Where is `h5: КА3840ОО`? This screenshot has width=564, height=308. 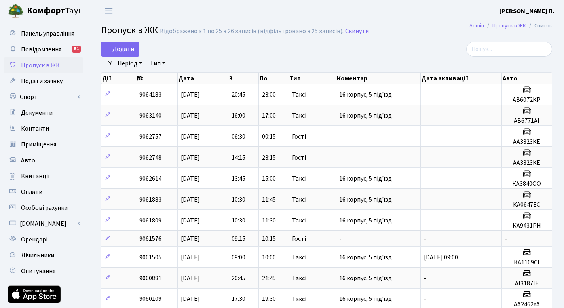 h5: КА3840ОО is located at coordinates (527, 184).